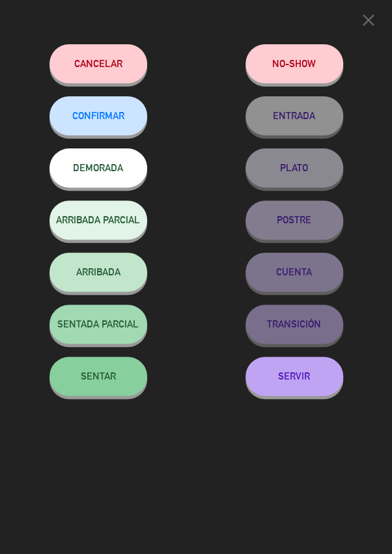 The width and height of the screenshot is (392, 554). I want to click on span: CONFIRMAR, so click(98, 115).